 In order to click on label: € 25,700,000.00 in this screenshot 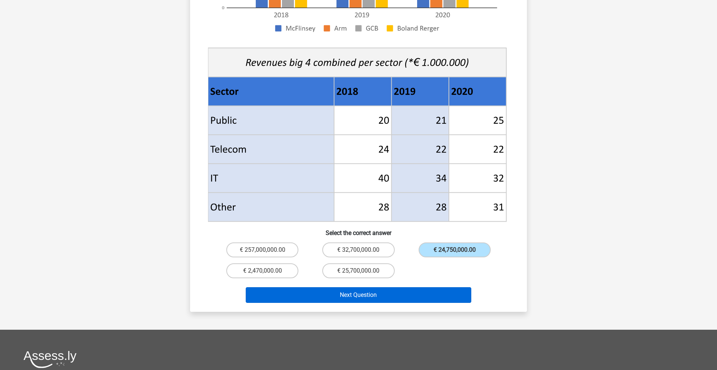, I will do `click(358, 271)`.